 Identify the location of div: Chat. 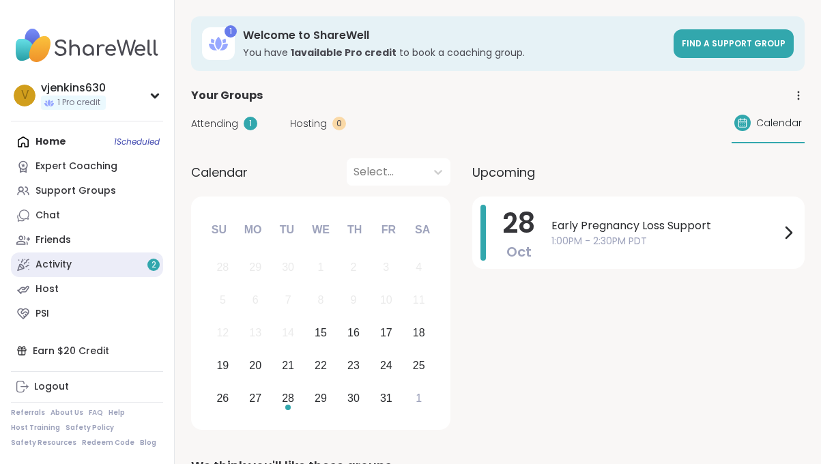
(48, 216).